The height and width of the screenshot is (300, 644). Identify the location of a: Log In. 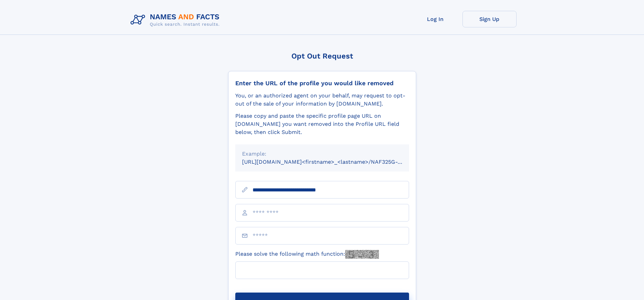
(436, 19).